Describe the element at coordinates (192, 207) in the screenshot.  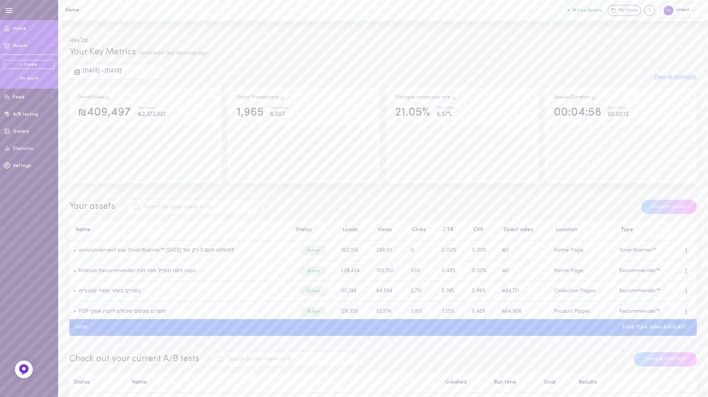
I see `input: Search by asset name or ID` at that location.